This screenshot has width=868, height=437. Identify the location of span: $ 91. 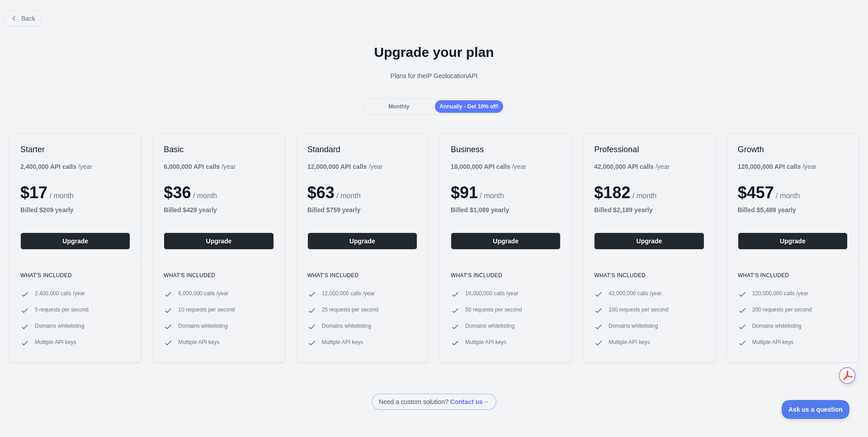
(464, 192).